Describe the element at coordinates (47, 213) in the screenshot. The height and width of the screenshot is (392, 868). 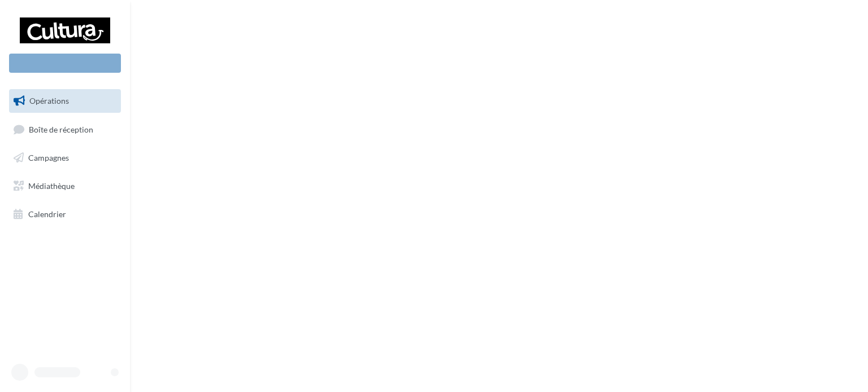
I see `span: Calendrier` at that location.